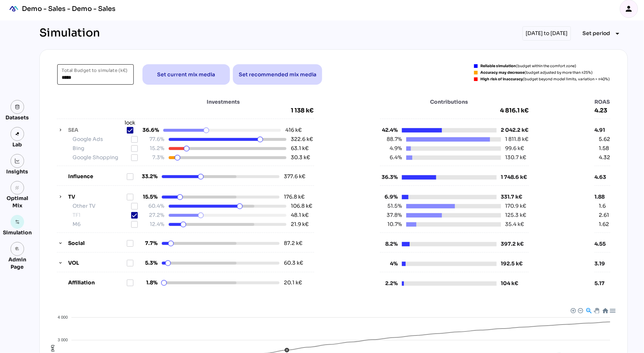 The width and height of the screenshot is (644, 353). I want to click on label: VOL, so click(97, 263).